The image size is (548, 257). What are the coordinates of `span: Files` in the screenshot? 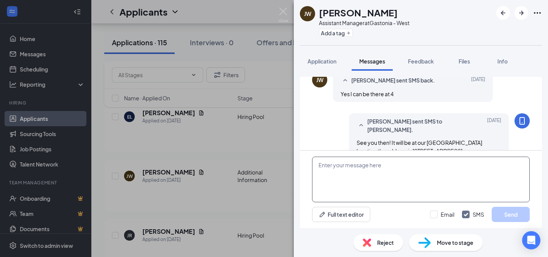 It's located at (464, 61).